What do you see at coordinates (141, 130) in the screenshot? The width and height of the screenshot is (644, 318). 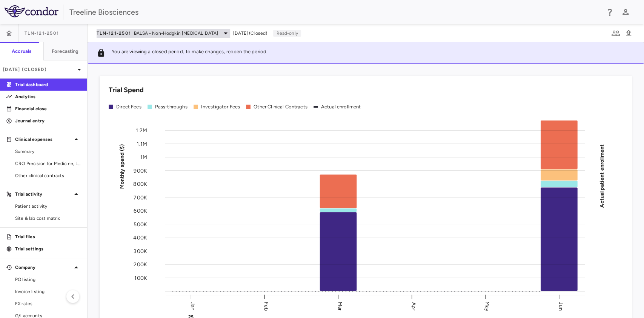 I see `tspan: 1.2M` at bounding box center [141, 130].